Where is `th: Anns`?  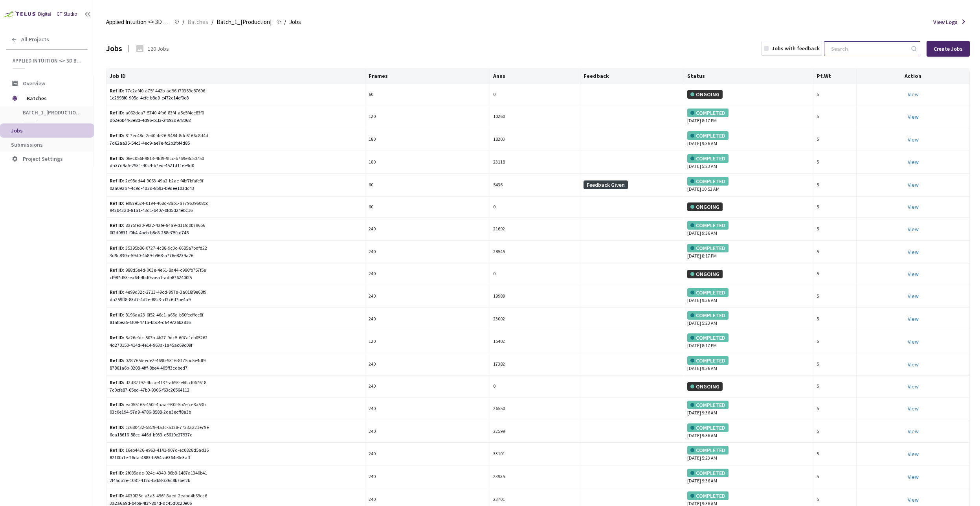
th: Anns is located at coordinates (535, 76).